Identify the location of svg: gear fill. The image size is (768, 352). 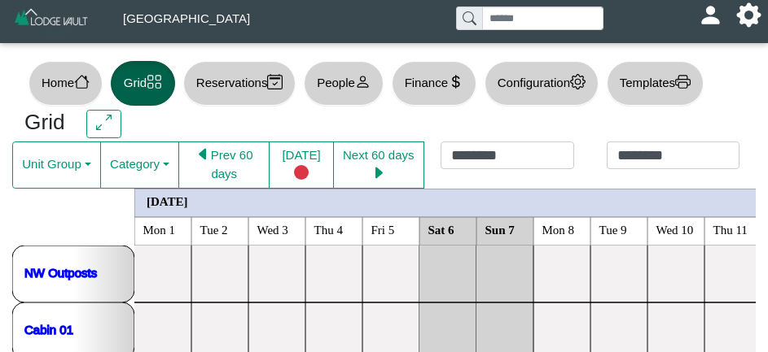
(748, 15).